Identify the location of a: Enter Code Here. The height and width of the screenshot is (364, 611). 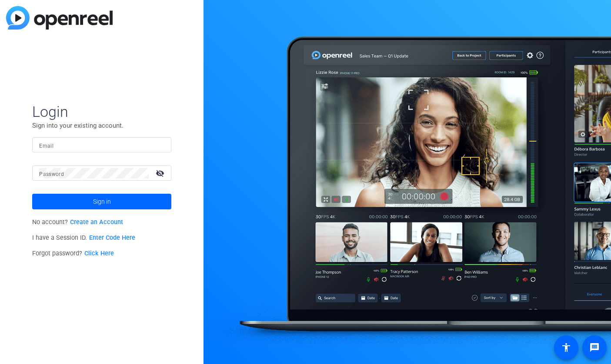
(112, 237).